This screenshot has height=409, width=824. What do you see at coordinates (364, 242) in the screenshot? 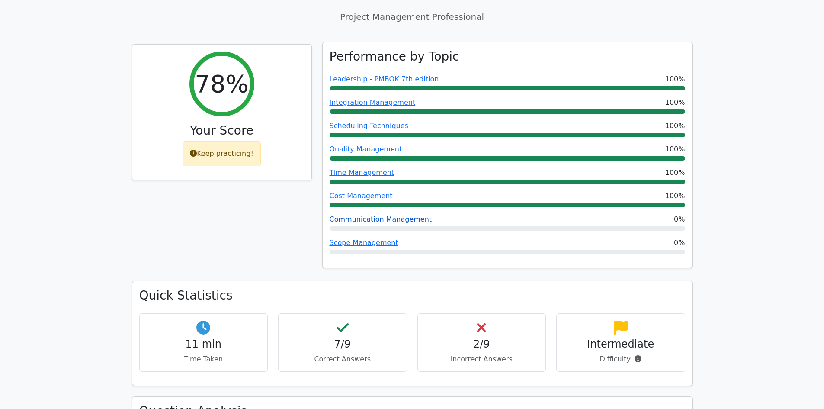
I see `a: Scope Management` at bounding box center [364, 242].